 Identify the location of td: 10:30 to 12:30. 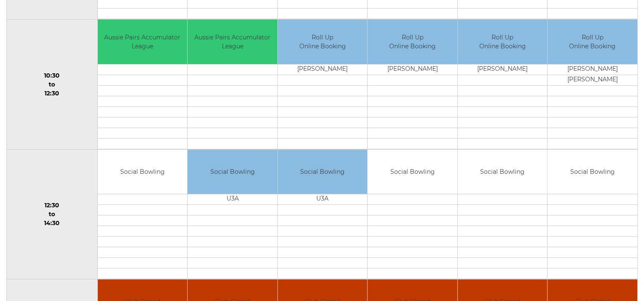
(52, 84).